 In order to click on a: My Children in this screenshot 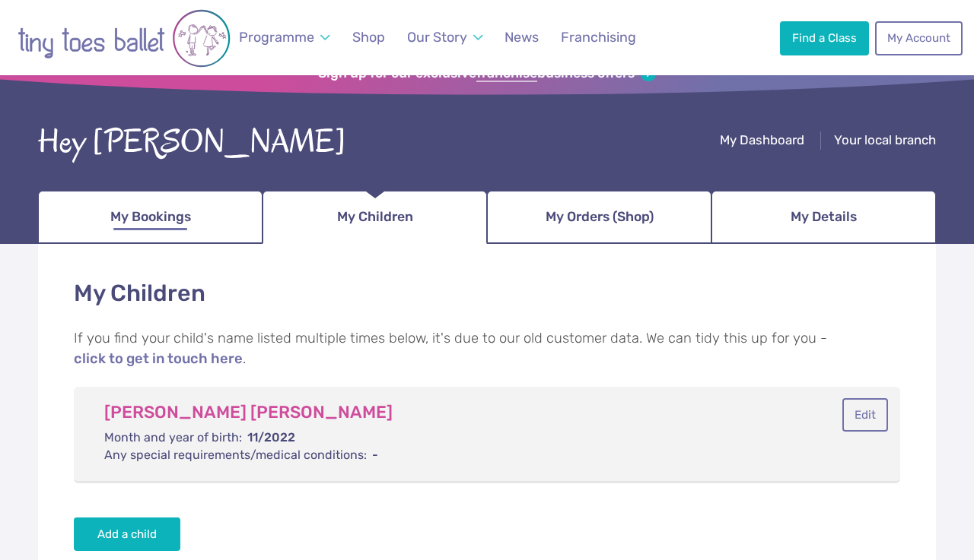, I will do `click(375, 218)`.